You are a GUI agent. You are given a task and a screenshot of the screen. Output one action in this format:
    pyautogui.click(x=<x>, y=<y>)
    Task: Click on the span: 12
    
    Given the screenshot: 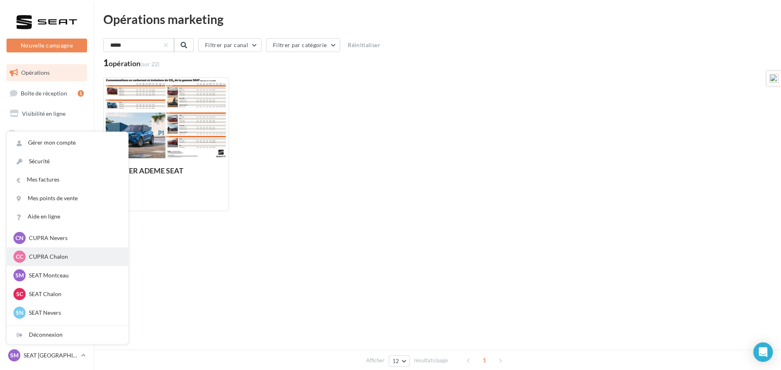 What is the action you would take?
    pyautogui.click(x=396, y=362)
    